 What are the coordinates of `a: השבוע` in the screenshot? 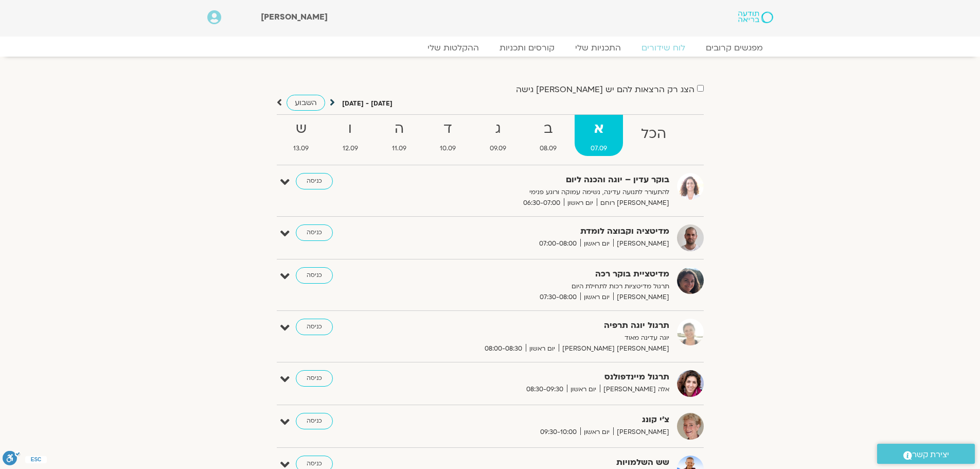 It's located at (306, 103).